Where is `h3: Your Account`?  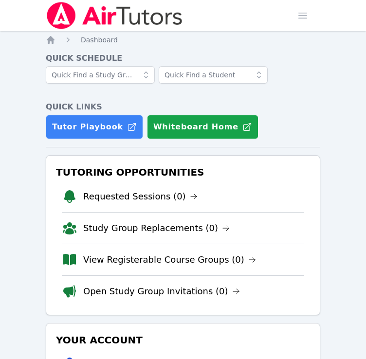
h3: Your Account is located at coordinates (183, 340).